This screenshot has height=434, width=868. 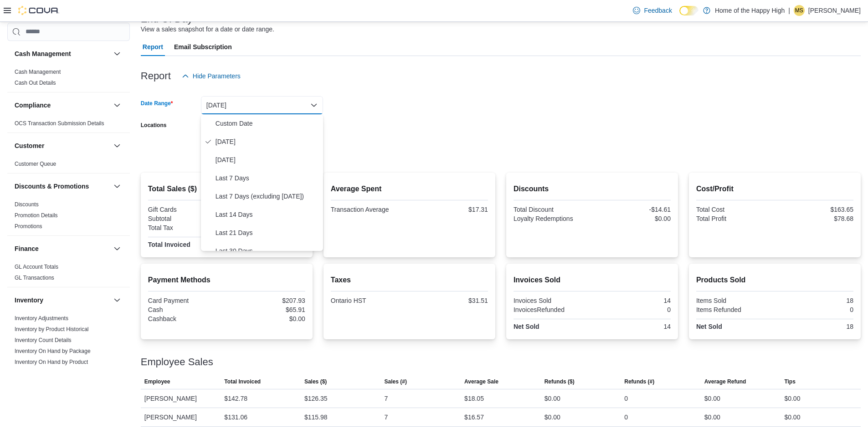 I want to click on span: Last 7 Days, so click(x=267, y=178).